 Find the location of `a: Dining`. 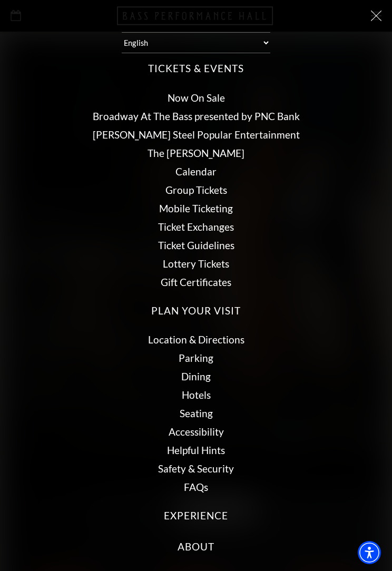

a: Dining is located at coordinates (196, 376).